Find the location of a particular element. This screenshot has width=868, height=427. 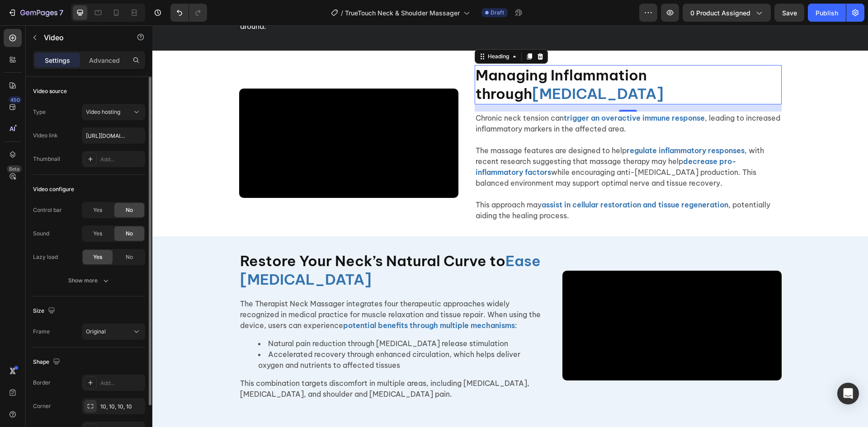

button: Show more is located at coordinates (89, 280).